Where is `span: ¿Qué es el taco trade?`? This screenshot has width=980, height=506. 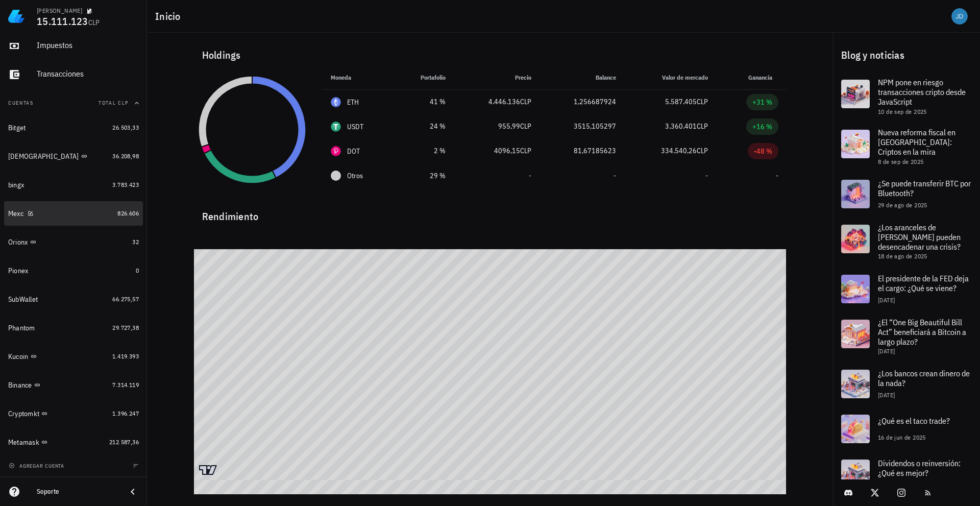 span: ¿Qué es el taco trade? is located at coordinates (913, 421).